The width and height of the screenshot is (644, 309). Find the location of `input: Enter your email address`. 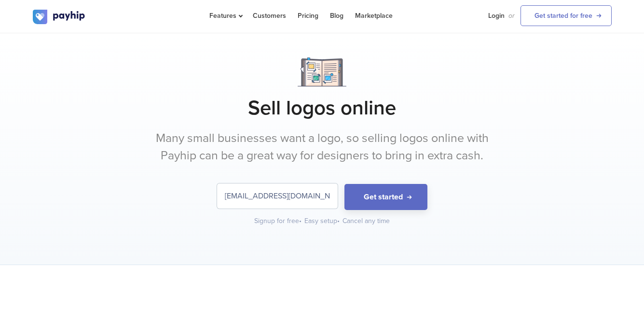

input: Enter your email address is located at coordinates (277, 196).